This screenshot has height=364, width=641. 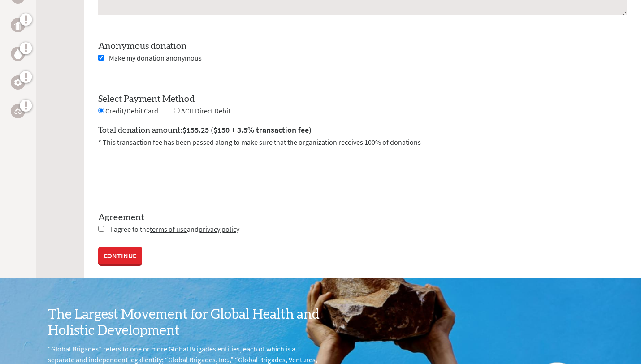 What do you see at coordinates (18, 25) in the screenshot?
I see `img: Public Health` at bounding box center [18, 25].